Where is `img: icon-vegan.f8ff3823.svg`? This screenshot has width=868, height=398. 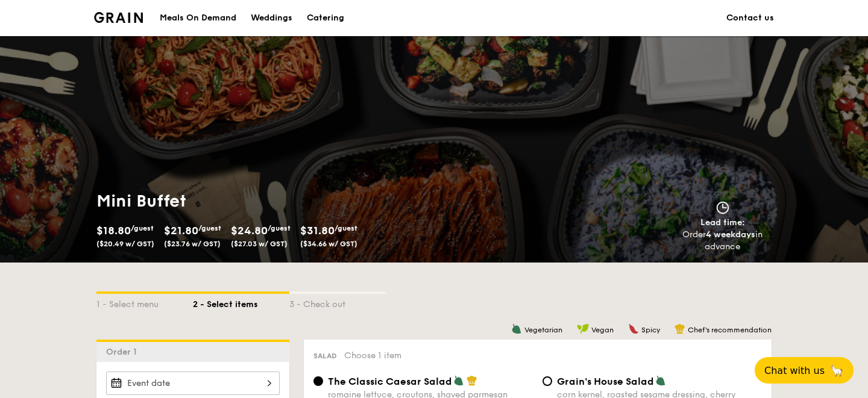 img: icon-vegan.f8ff3823.svg is located at coordinates (583, 329).